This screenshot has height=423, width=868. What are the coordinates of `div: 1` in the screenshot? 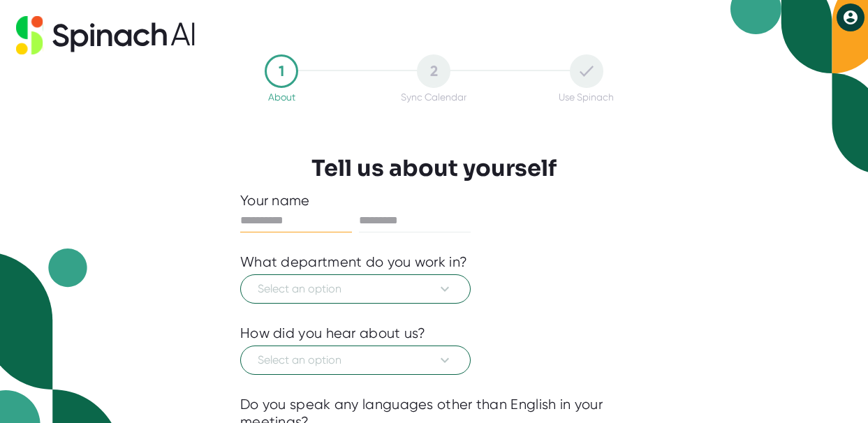 It's located at (282, 71).